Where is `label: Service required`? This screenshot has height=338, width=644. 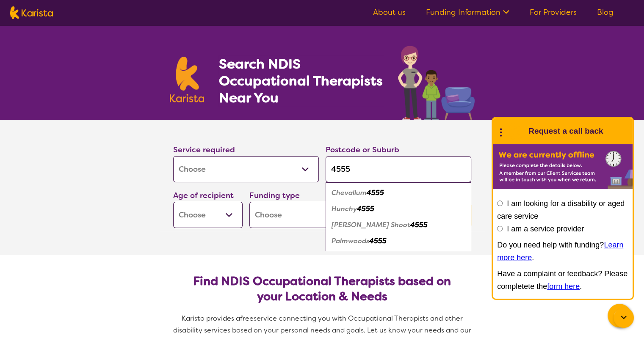
label: Service required is located at coordinates (204, 150).